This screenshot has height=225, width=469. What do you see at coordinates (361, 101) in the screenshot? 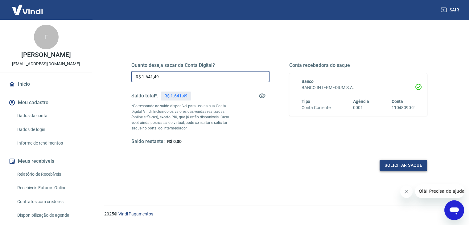
I see `span: Agência` at bounding box center [361, 101].